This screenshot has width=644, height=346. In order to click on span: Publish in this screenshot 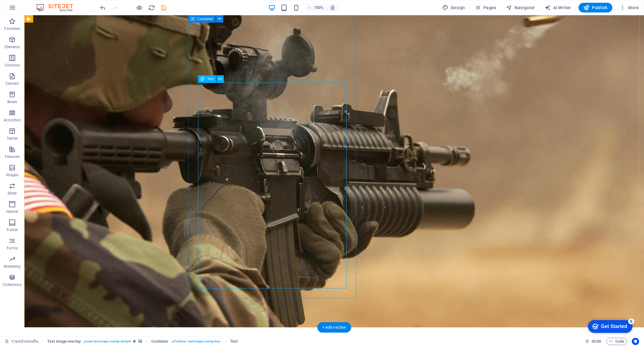, I will do `click(596, 7)`.